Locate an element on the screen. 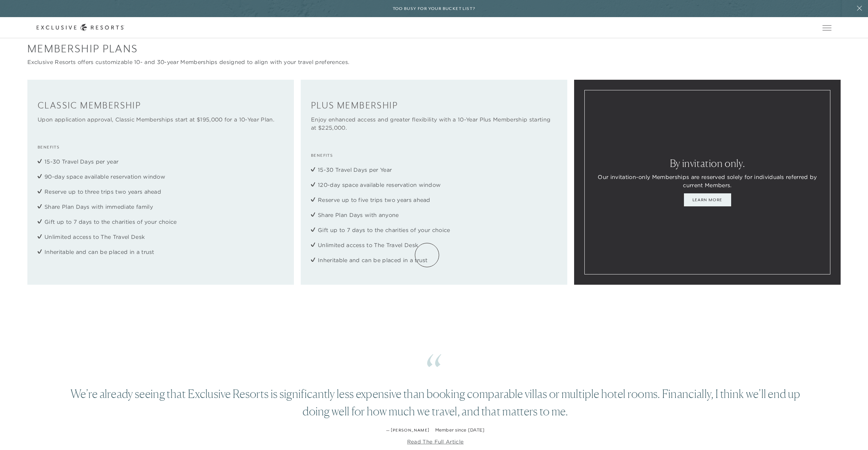  h4: Classic Membership is located at coordinates (161, 105).